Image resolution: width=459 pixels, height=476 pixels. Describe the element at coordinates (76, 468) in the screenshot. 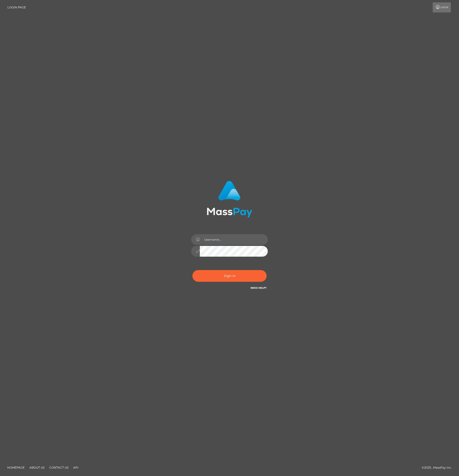

I see `a: API` at that location.